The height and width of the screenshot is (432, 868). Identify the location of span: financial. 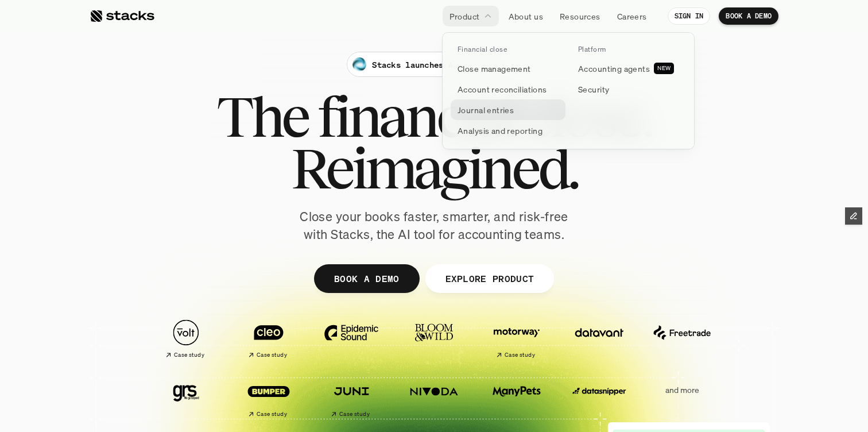
(416, 117).